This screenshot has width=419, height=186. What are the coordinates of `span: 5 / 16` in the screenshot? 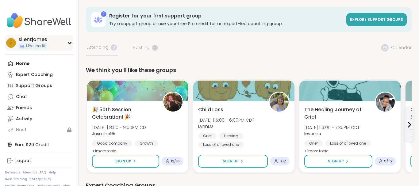 It's located at (388, 161).